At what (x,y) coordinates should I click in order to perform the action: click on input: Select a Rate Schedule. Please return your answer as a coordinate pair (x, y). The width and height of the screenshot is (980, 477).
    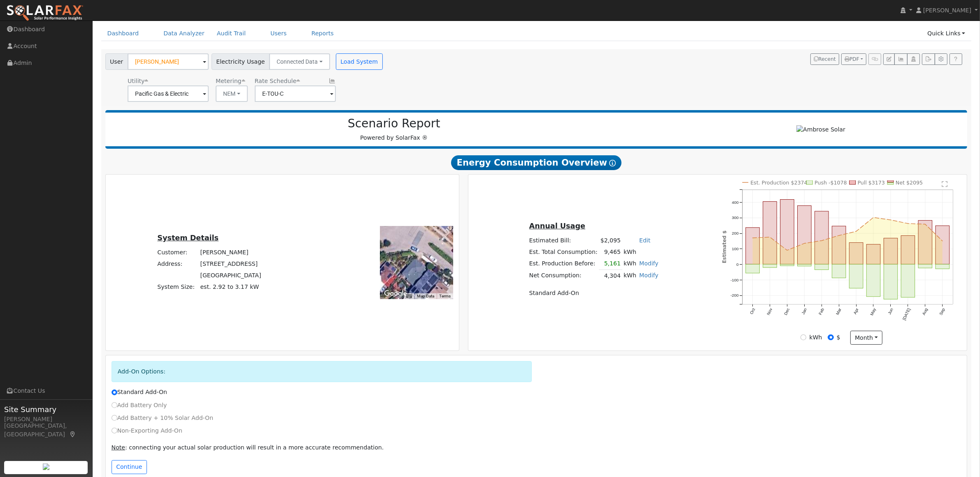
    Looking at the image, I should click on (295, 94).